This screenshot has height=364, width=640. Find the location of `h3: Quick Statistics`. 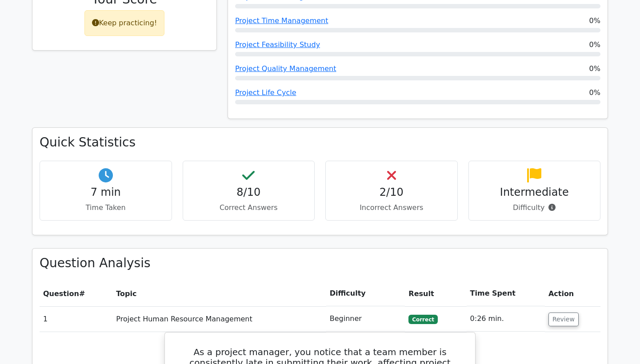

h3: Quick Statistics is located at coordinates (320, 143).